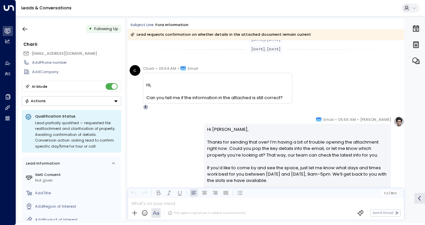 The height and width of the screenshot is (225, 425). I want to click on label: SMS Consent, so click(77, 175).